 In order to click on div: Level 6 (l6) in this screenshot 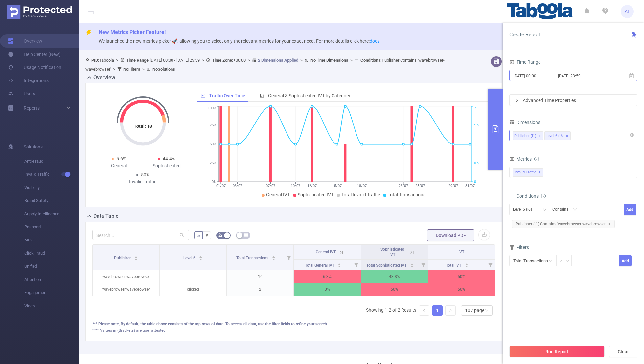, I will do `click(555, 136)`.